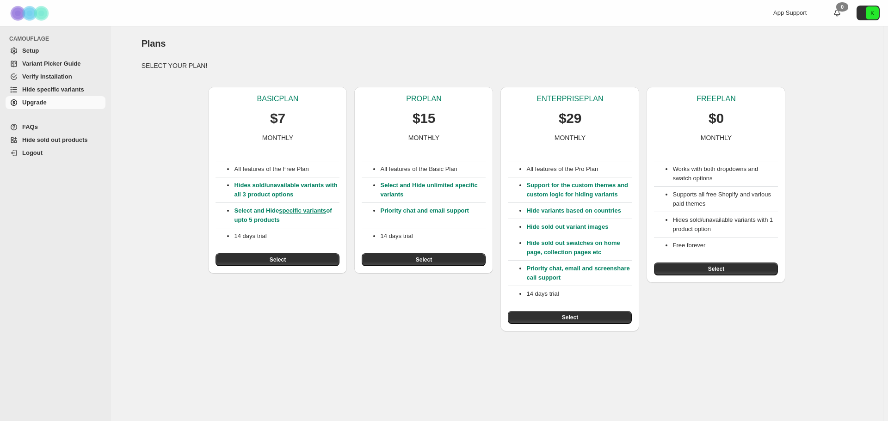 The height and width of the screenshot is (421, 888). What do you see at coordinates (47, 76) in the screenshot?
I see `span: Verify Installation` at bounding box center [47, 76].